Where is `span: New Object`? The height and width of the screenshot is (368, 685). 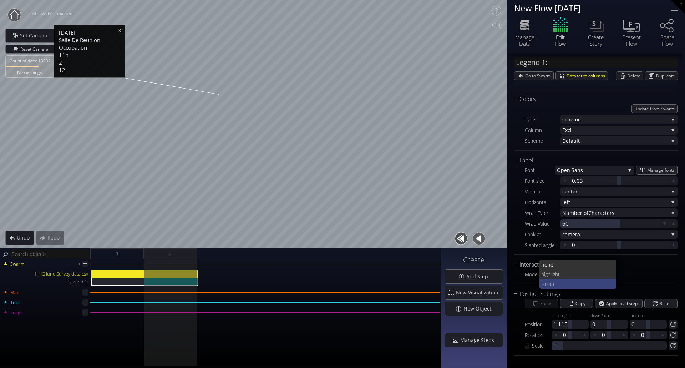 span: New Object is located at coordinates (479, 308).